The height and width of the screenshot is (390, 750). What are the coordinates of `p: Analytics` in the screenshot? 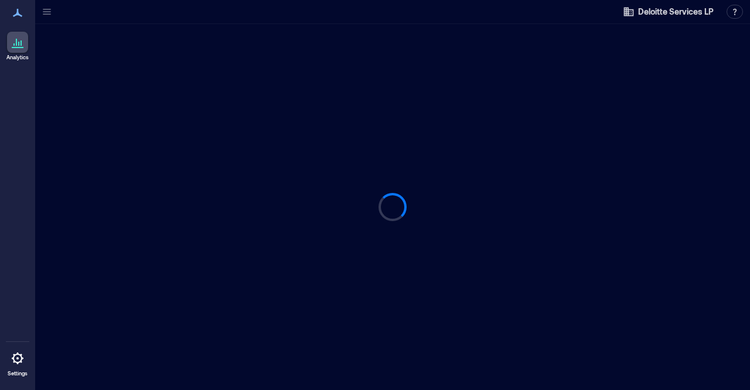 It's located at (18, 57).